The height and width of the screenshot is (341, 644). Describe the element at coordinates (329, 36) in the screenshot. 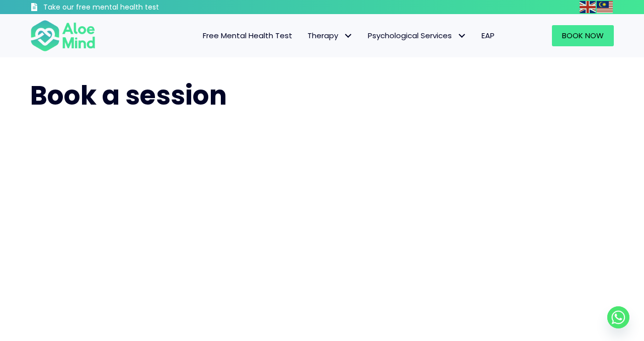

I see `a: TherapyTherapy: submenu` at that location.